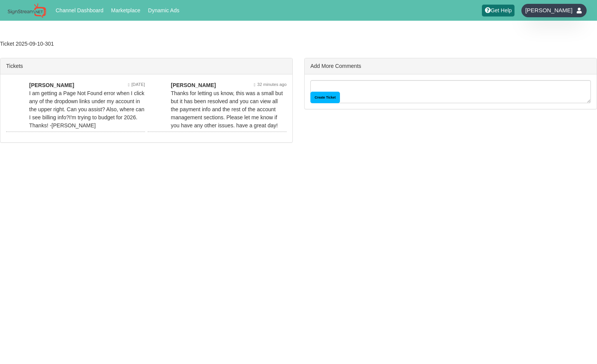  What do you see at coordinates (498, 10) in the screenshot?
I see `a: Get Help` at bounding box center [498, 10].